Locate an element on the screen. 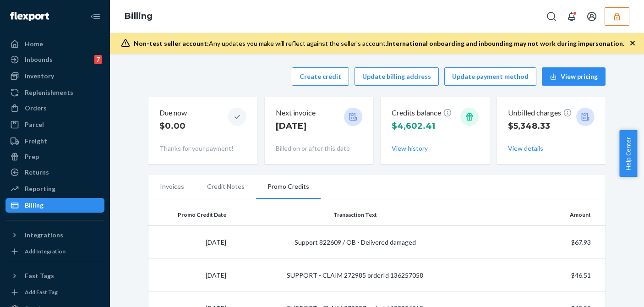  button: Open account menu is located at coordinates (592, 16).